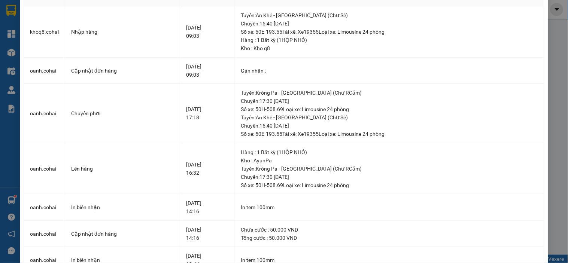  Describe the element at coordinates (123, 169) in the screenshot. I see `div: Lên hàng` at that location.